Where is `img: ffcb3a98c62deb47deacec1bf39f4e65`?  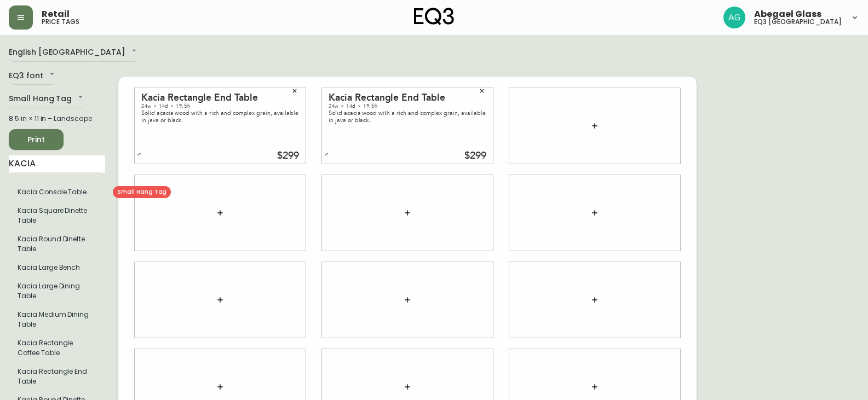
img: ffcb3a98c62deb47deacec1bf39f4e65 is located at coordinates (735, 18).